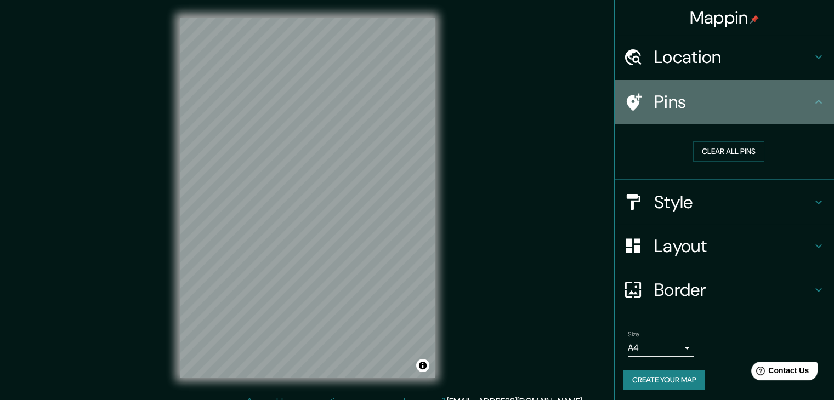 The height and width of the screenshot is (400, 834). I want to click on div: Pins, so click(725, 102).